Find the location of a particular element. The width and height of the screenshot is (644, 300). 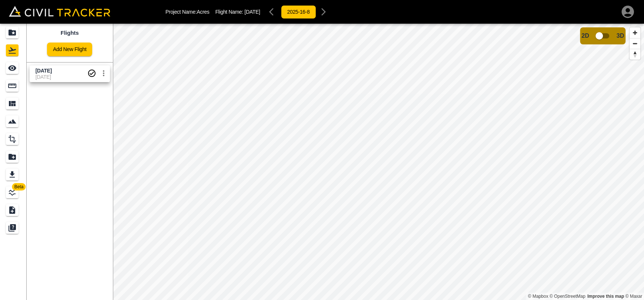

button: Zoom out is located at coordinates (635, 43).